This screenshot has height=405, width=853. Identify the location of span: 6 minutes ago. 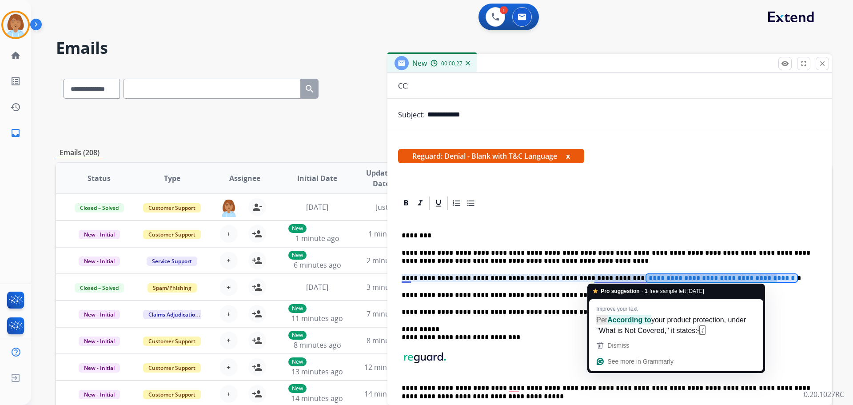
(317, 265).